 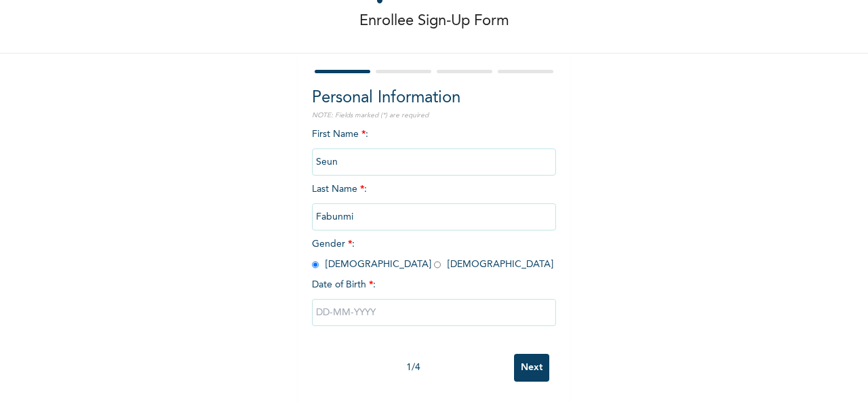 What do you see at coordinates (434, 202) in the screenshot?
I see `span: Last Name :` at bounding box center [434, 202].